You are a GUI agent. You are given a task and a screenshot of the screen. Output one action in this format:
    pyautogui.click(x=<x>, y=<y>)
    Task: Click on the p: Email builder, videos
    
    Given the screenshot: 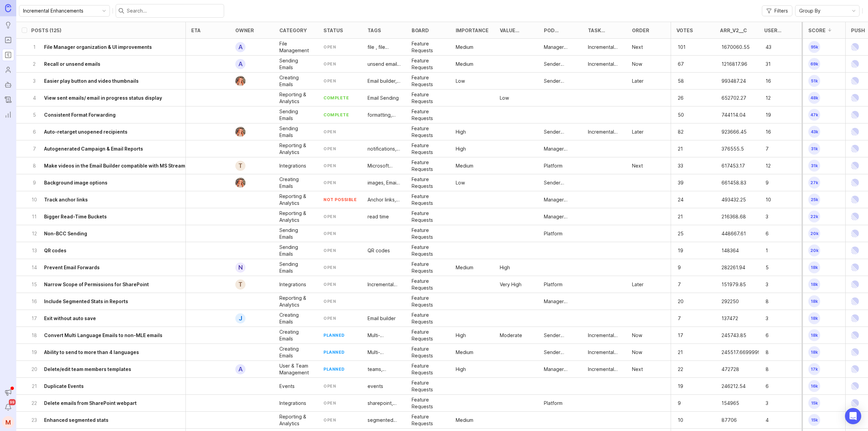 What is the action you would take?
    pyautogui.click(x=384, y=81)
    